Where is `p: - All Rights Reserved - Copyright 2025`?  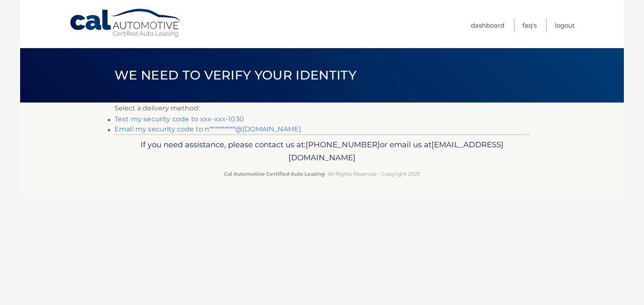
p: - All Rights Reserved - Copyright 2025 is located at coordinates (322, 174).